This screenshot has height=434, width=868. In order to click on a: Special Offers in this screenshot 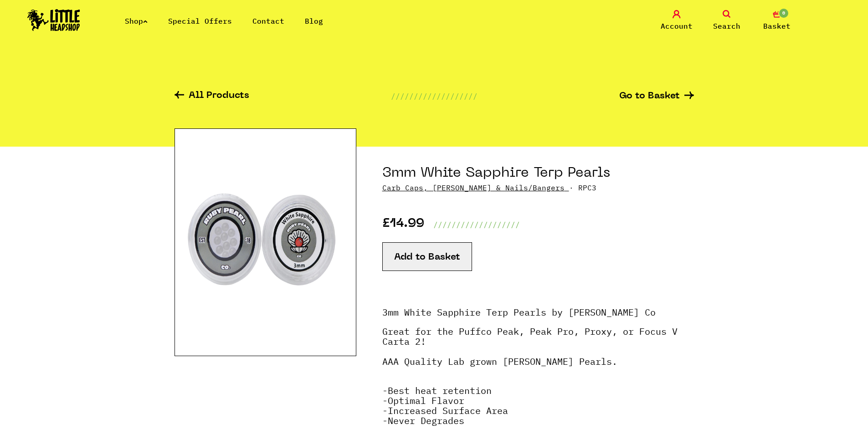, I will do `click(200, 21)`.